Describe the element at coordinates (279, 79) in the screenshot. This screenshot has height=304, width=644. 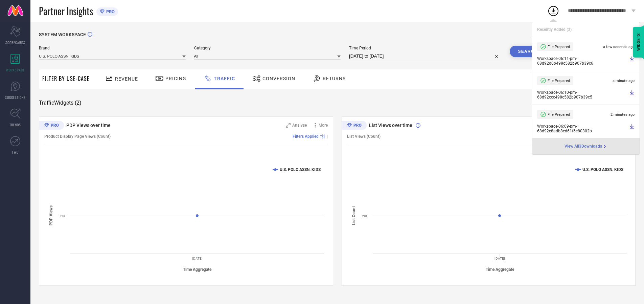
I see `span: Conversion` at that location.